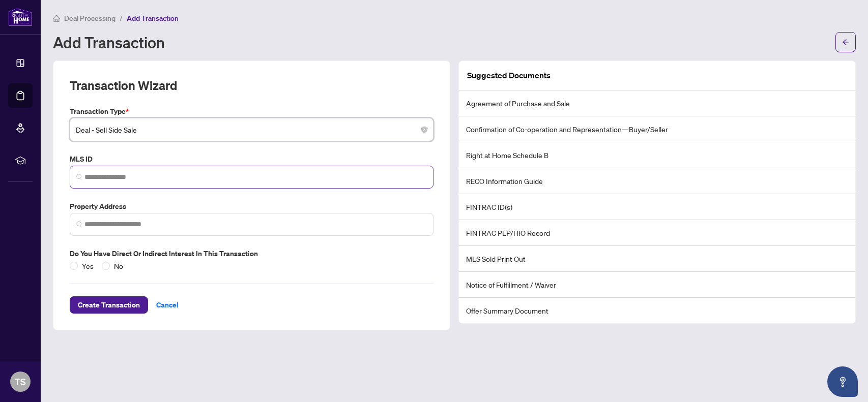  Describe the element at coordinates (657, 129) in the screenshot. I see `li: Confirmation of Co-operation and Representation—Buyer/Seller` at that location.